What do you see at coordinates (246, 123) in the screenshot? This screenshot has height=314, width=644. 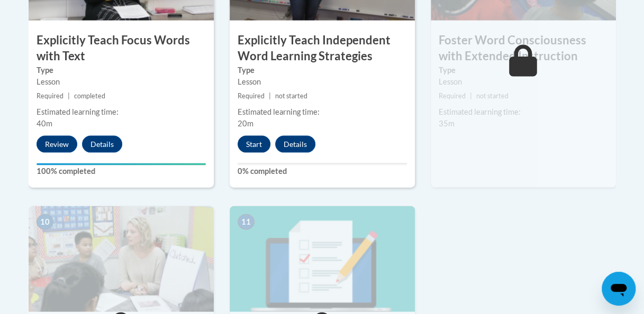 I see `span: 20m` at bounding box center [246, 123].